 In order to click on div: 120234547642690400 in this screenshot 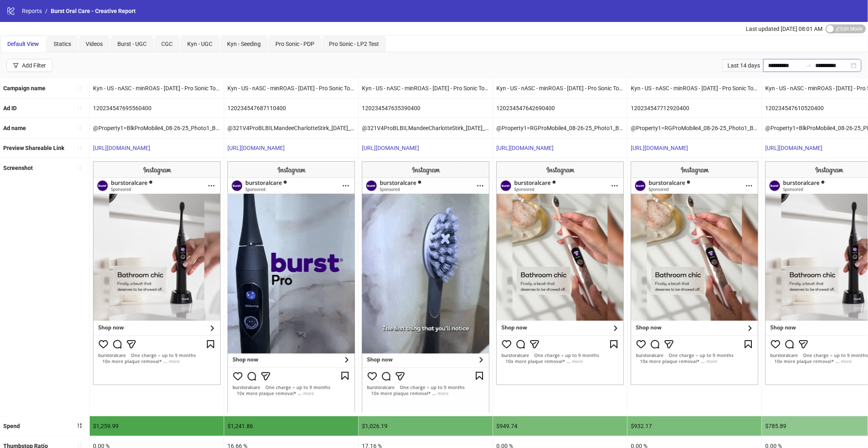, I will do `click(560, 108)`.